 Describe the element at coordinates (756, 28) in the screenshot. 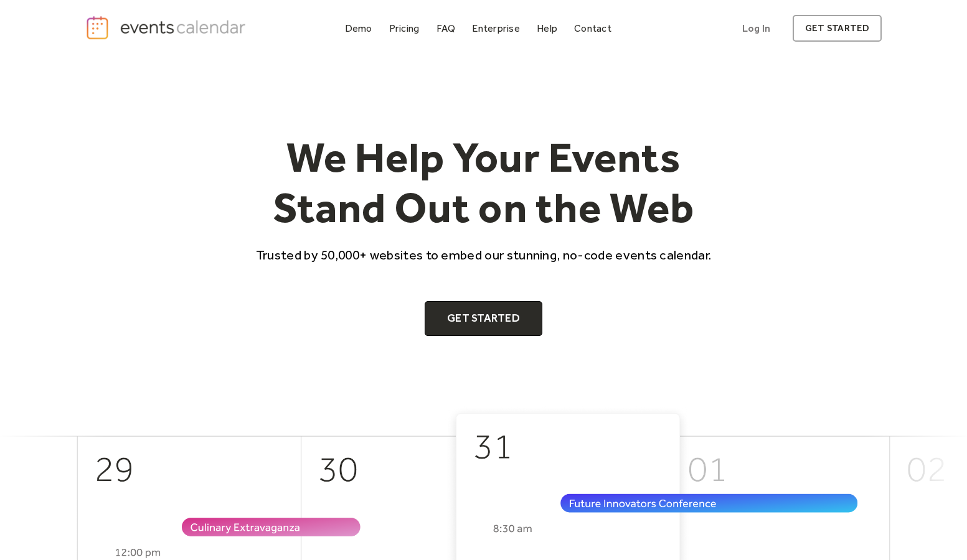

I see `a: Log In` at that location.